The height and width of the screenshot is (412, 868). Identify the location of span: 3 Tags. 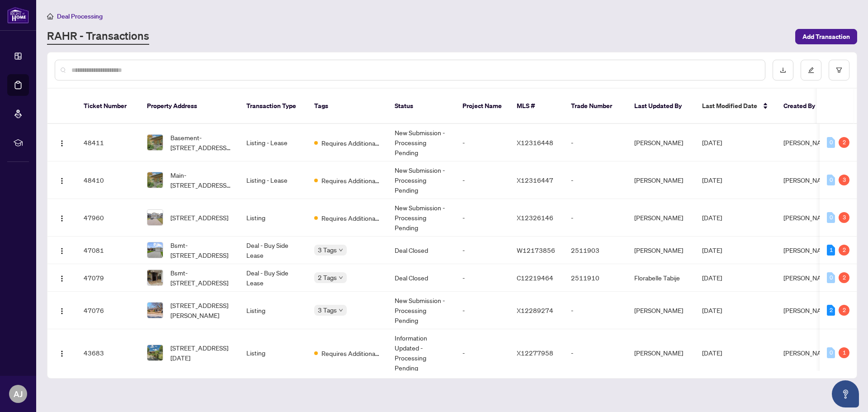
(327, 249).